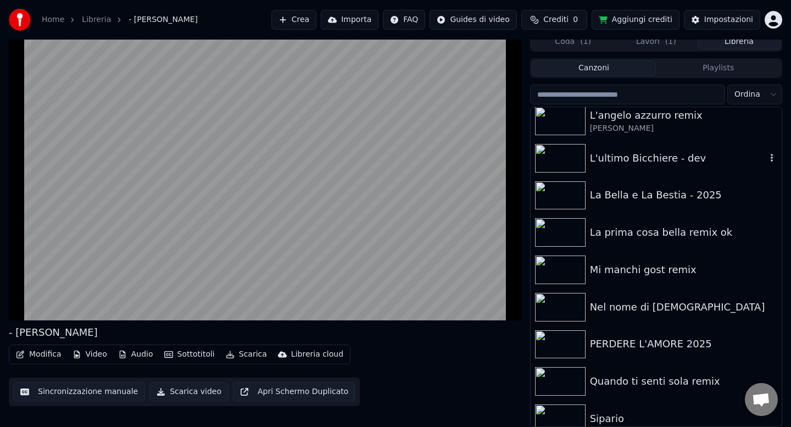 Image resolution: width=791 pixels, height=427 pixels. What do you see at coordinates (136, 354) in the screenshot?
I see `button: Audio` at bounding box center [136, 354].